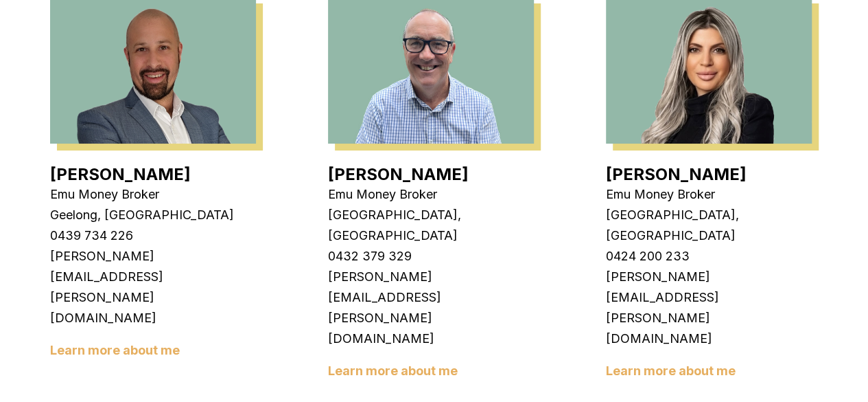 This screenshot has height=402, width=868. What do you see at coordinates (153, 235) in the screenshot?
I see `p: 0439 734 226` at bounding box center [153, 235].